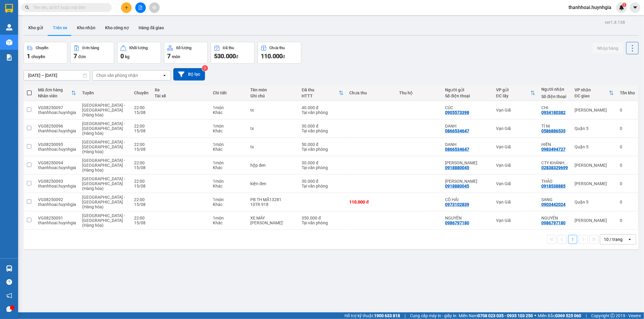 Image resolution: width=644 pixels, height=319 pixels. Describe the element at coordinates (140, 8) in the screenshot. I see `span: file-add` at that location.